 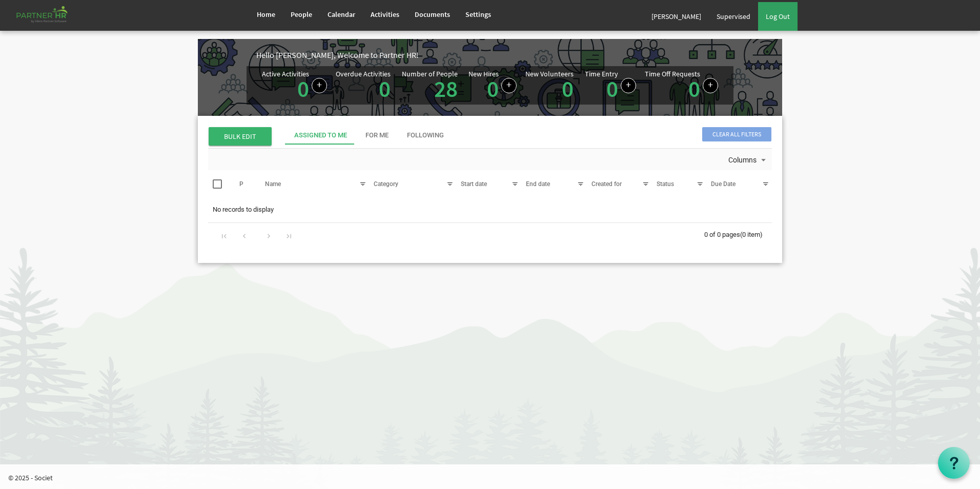 I want to click on td: No records to display, so click(x=490, y=210).